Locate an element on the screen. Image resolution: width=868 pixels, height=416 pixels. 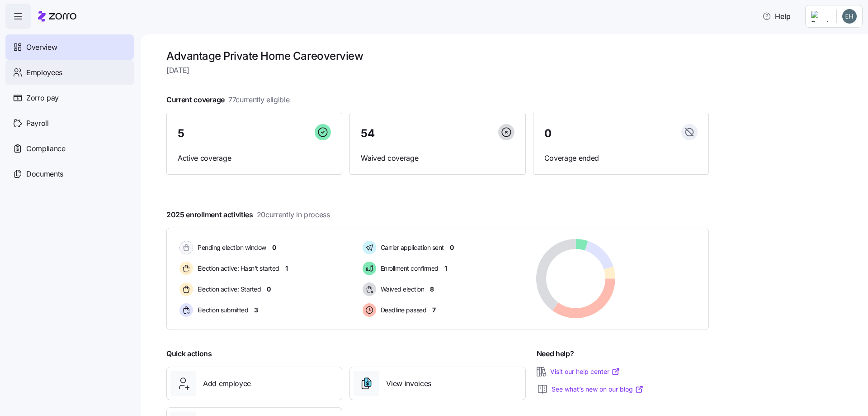
span: 77 currently eligible is located at coordinates (259, 100).